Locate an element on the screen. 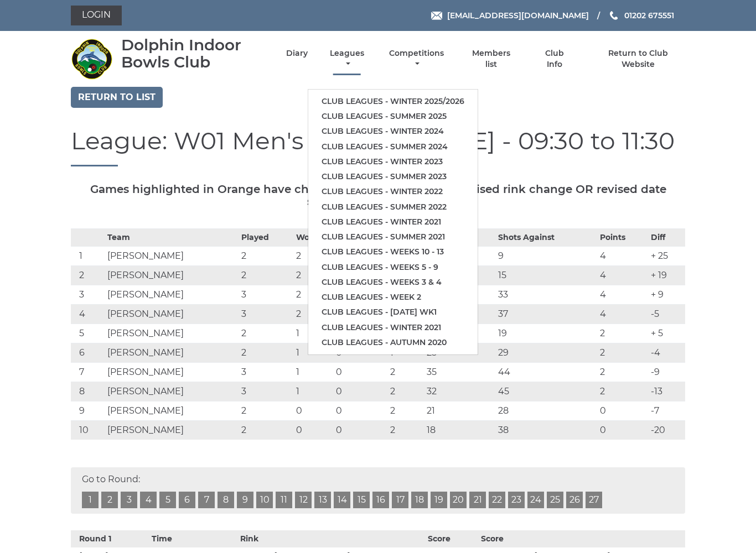 This screenshot has width=756, height=553. th: Round 1 is located at coordinates (110, 539).